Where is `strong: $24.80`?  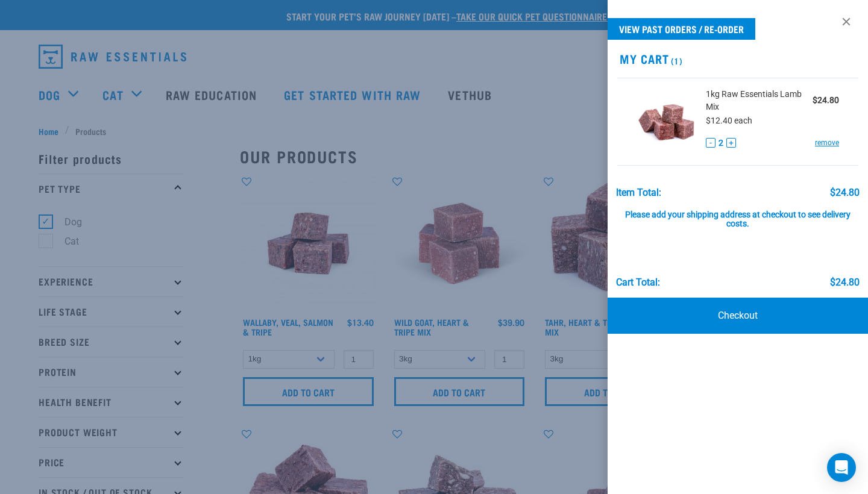
strong: $24.80 is located at coordinates (826, 100).